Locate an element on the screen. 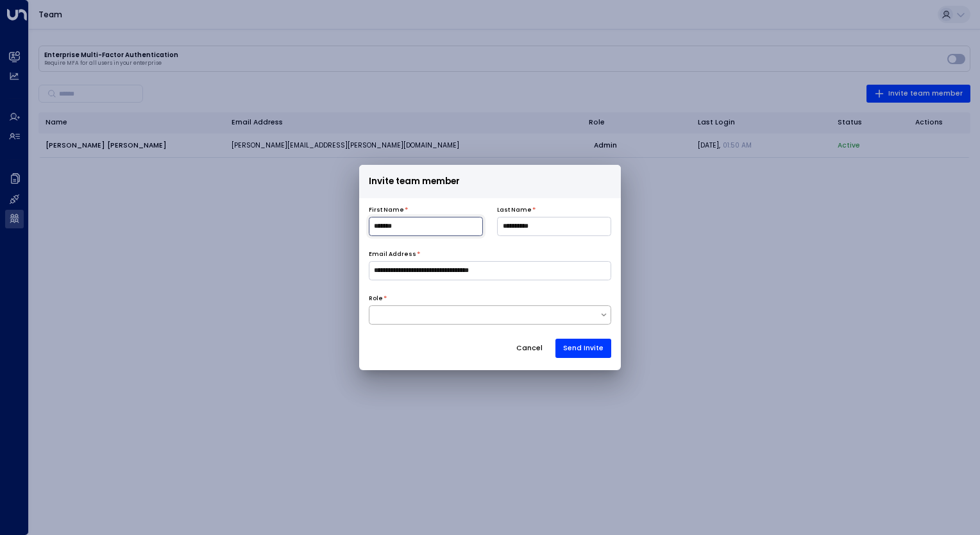 This screenshot has height=535, width=980. label: Email Address is located at coordinates (392, 254).